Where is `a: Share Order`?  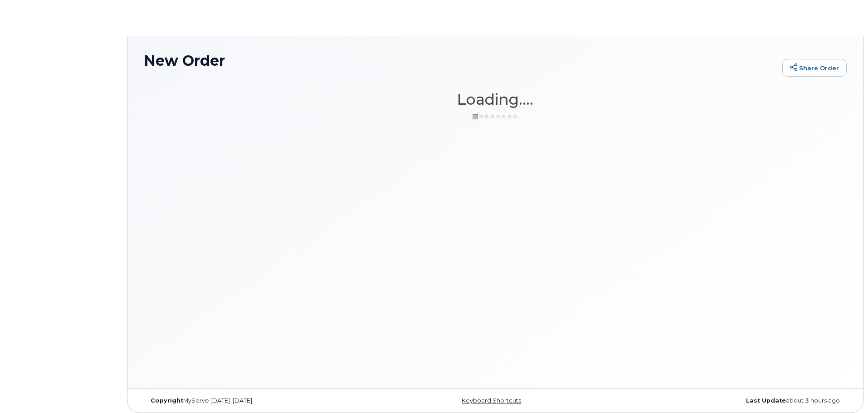
a: Share Order is located at coordinates (814, 68).